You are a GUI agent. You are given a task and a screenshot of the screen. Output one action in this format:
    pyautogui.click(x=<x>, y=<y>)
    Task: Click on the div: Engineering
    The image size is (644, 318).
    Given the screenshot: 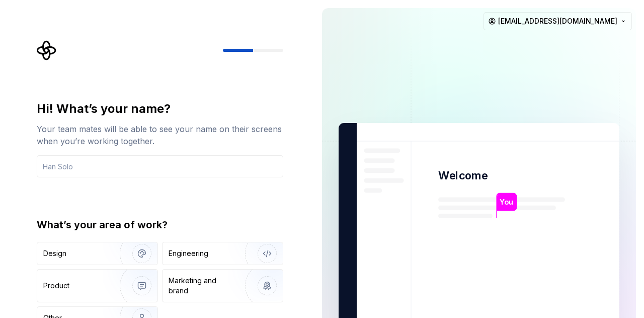 What is the action you would take?
    pyautogui.click(x=188, y=253)
    